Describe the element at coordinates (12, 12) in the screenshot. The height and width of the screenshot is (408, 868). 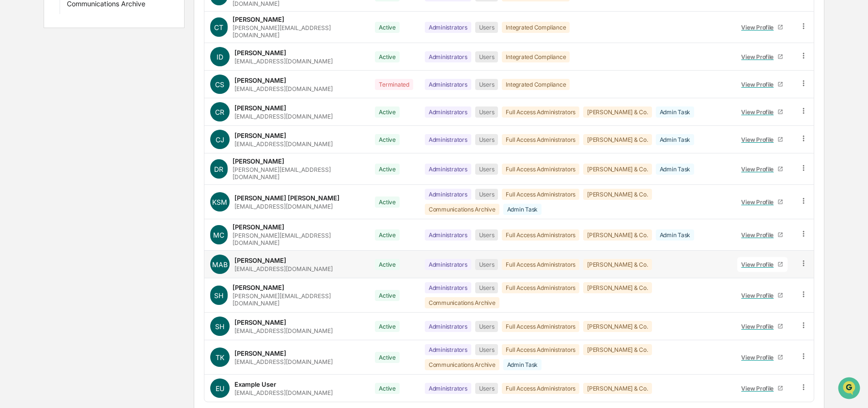
I see `button: Open customer support` at that location.